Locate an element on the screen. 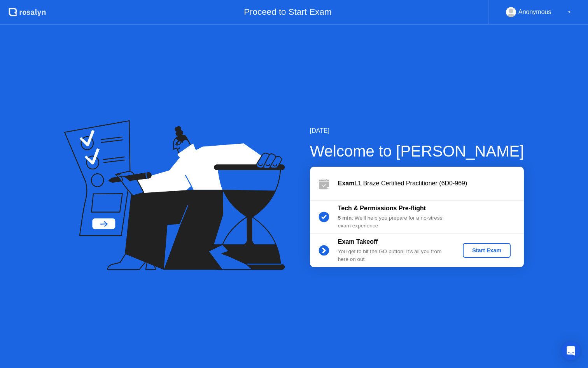 Image resolution: width=588 pixels, height=368 pixels. b: Exam is located at coordinates (346, 183).